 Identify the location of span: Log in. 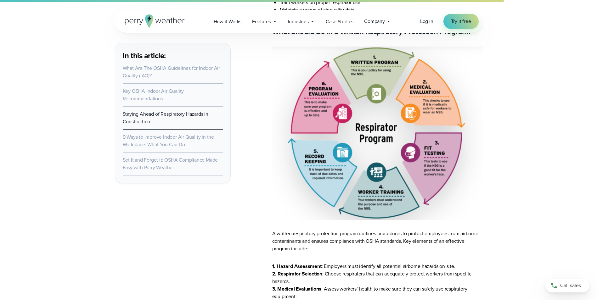
(427, 21).